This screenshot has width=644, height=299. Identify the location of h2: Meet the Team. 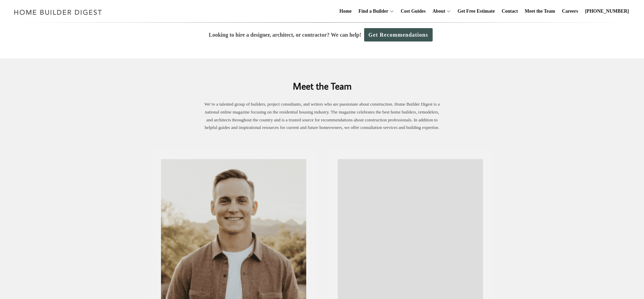
(322, 81).